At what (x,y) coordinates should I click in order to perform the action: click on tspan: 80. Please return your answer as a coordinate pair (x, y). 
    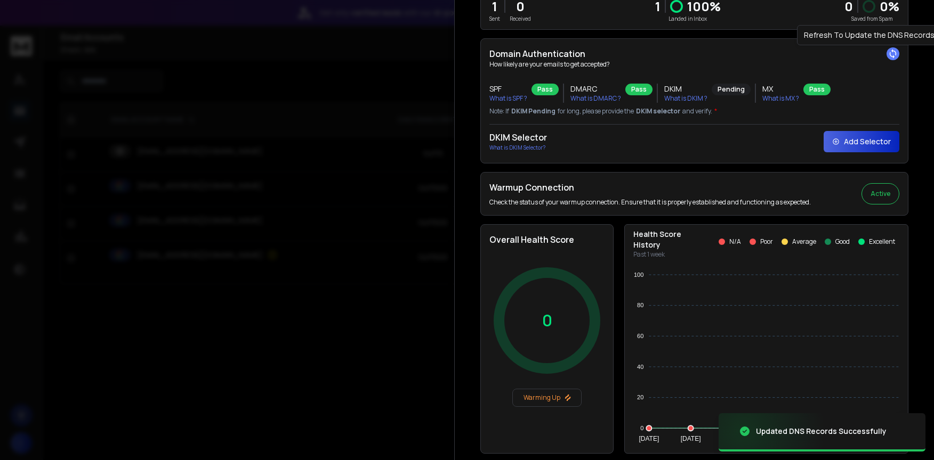
    Looking at the image, I should click on (640, 305).